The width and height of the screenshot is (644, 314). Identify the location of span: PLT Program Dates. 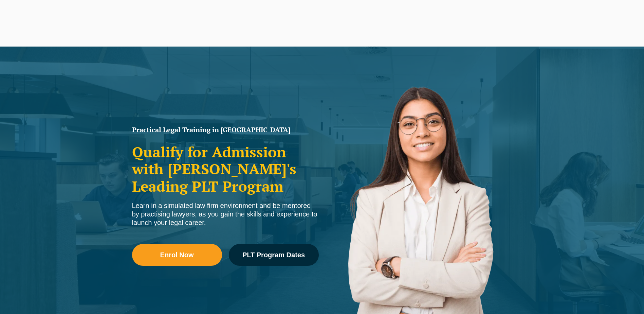
(274, 255).